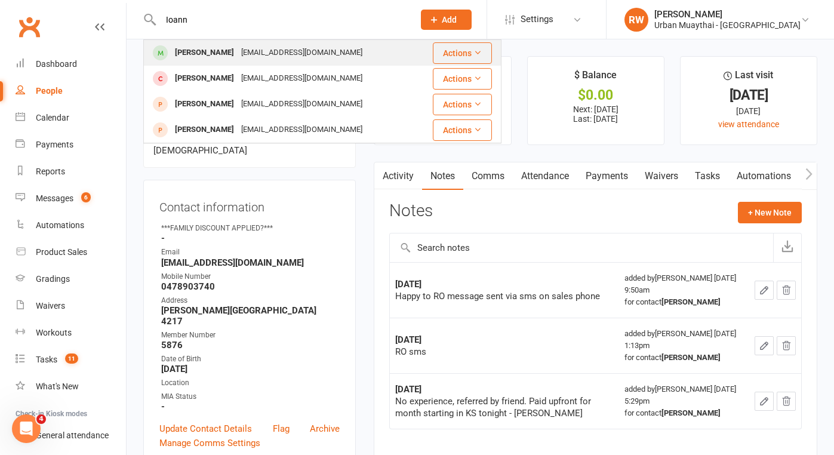  I want to click on div: What's New, so click(57, 386).